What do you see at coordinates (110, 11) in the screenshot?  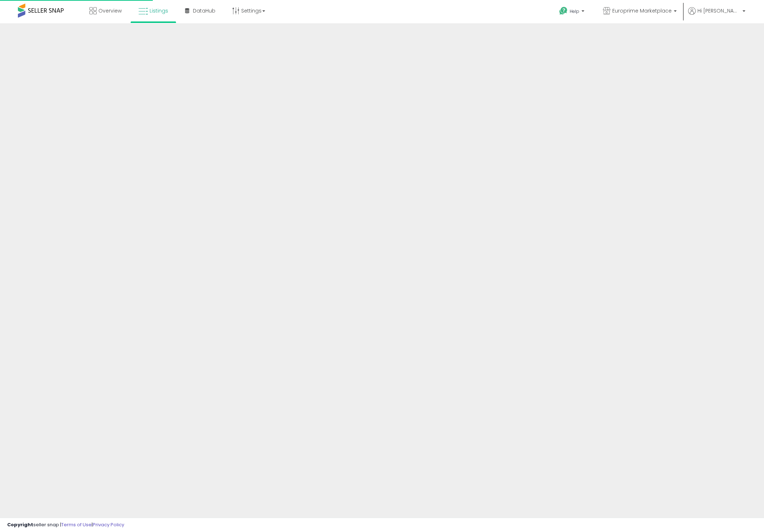 I see `span: Overview` at bounding box center [110, 11].